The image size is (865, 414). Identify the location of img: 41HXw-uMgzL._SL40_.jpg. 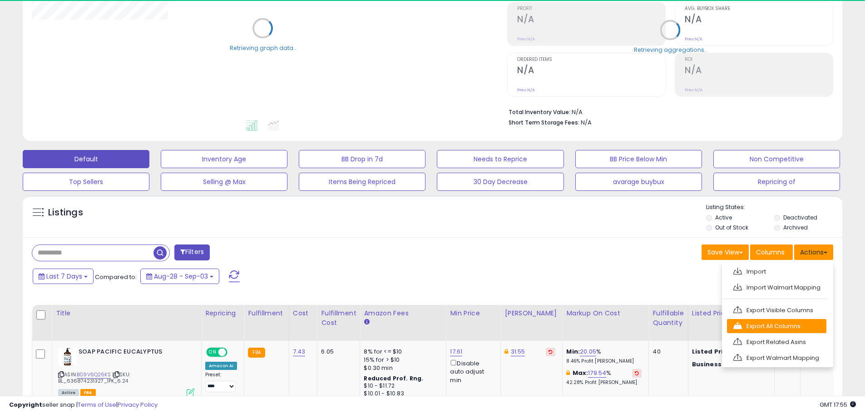
(67, 356).